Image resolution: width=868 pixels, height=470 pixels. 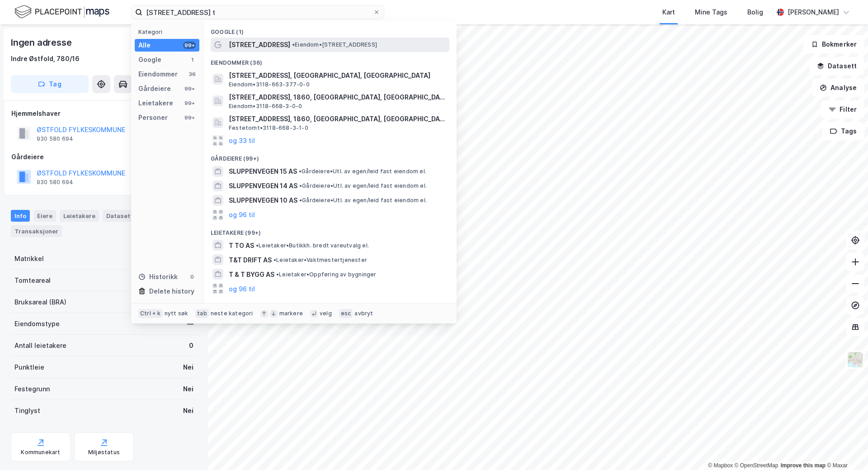 I want to click on div: markere, so click(x=291, y=313).